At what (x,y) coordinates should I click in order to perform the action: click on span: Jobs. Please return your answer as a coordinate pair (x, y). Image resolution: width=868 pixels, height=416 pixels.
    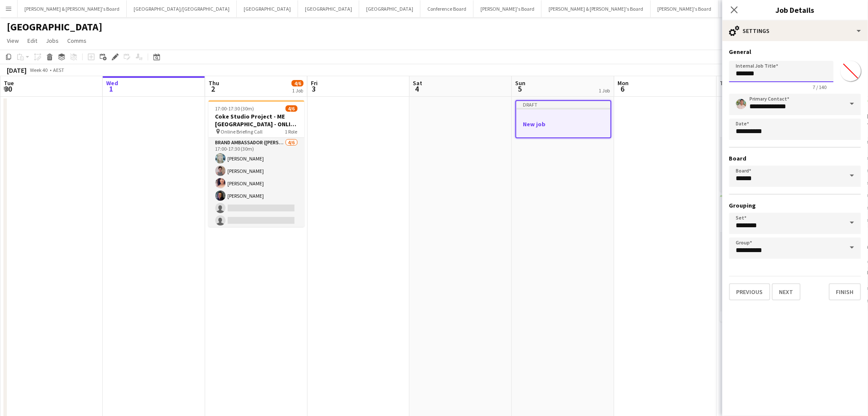
    Looking at the image, I should click on (52, 41).